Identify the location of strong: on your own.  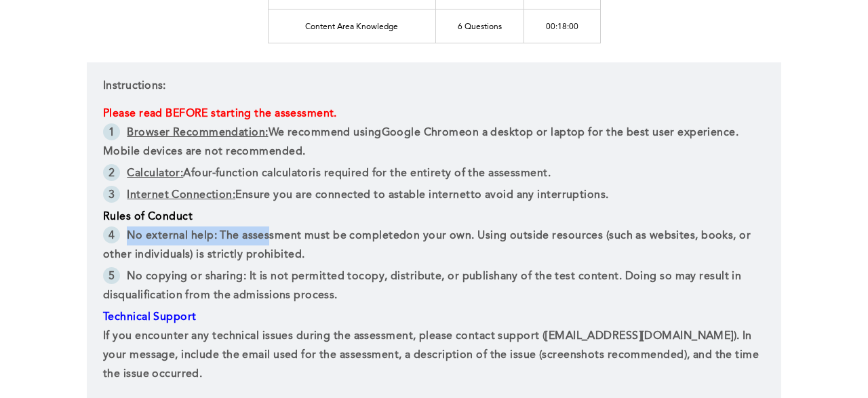
(438, 236).